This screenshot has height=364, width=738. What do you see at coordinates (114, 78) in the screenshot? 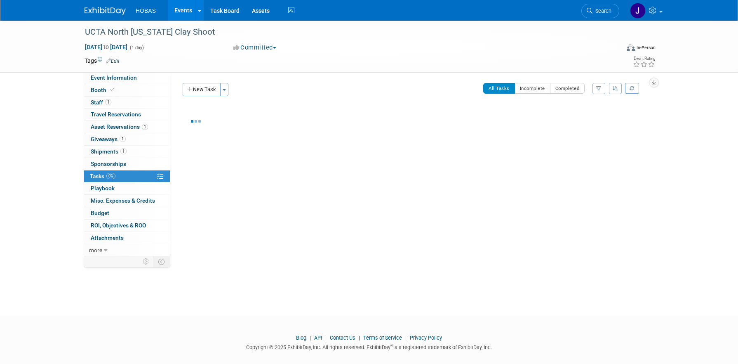
I see `span: Event Information` at bounding box center [114, 78].